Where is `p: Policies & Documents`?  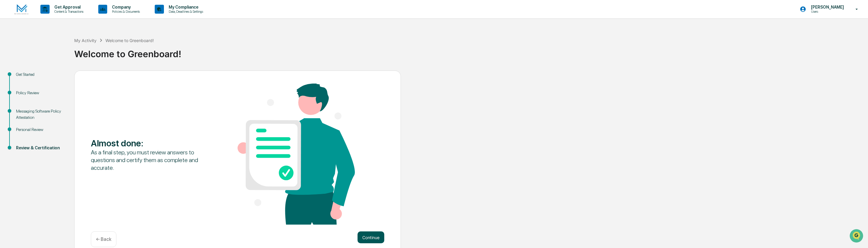
p: Policies & Documents is located at coordinates (125, 12).